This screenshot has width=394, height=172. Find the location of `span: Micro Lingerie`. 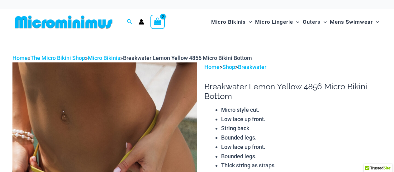

span: Micro Lingerie is located at coordinates (274, 22).